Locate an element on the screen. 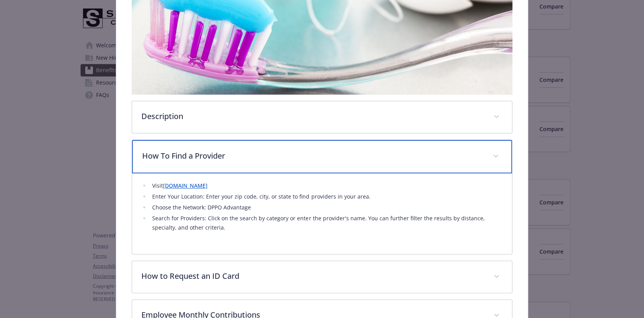 The width and height of the screenshot is (644, 318). li: Visit is located at coordinates (326, 186).